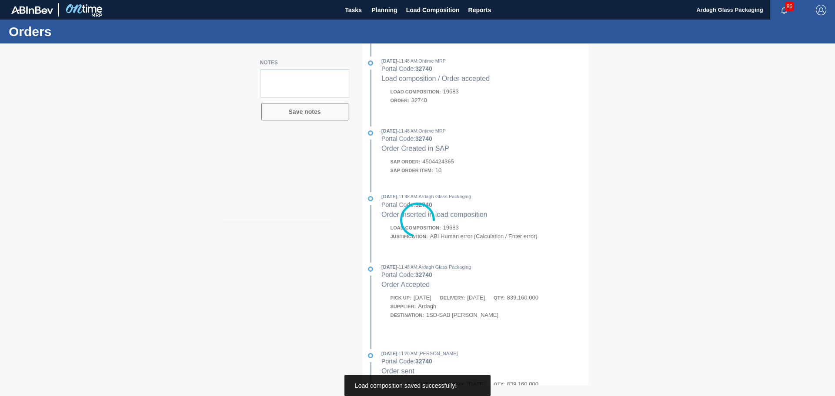 The width and height of the screenshot is (835, 396). I want to click on span: Load composition saved successfully!, so click(406, 386).